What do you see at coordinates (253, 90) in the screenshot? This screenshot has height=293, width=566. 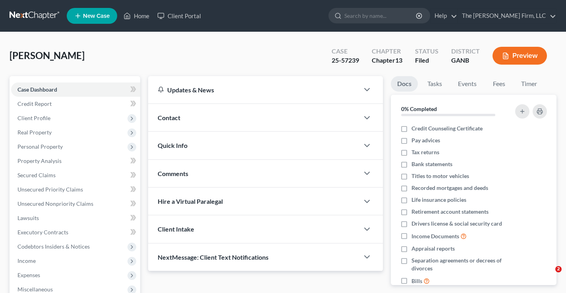 I see `div: Updates & News` at bounding box center [253, 90].